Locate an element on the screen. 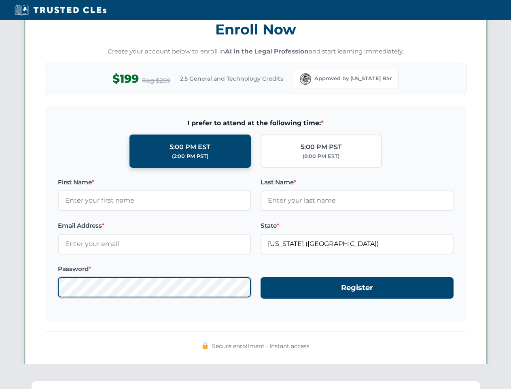 The width and height of the screenshot is (511, 389). img: Trusted CLEs is located at coordinates (60, 10).